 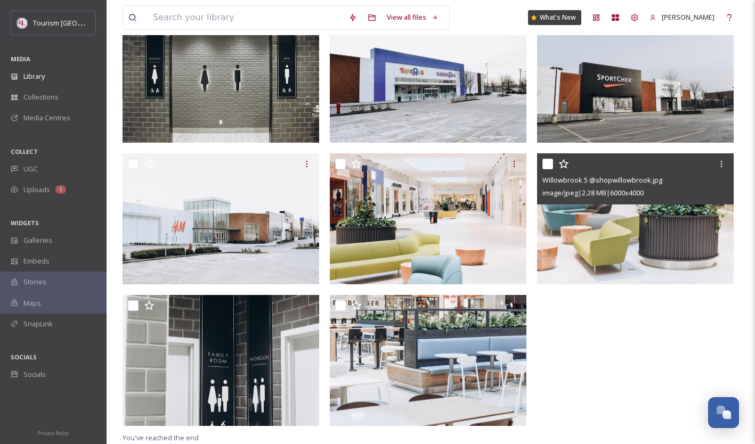 I want to click on img: Willowbrook 5 @shopwillowbrook.jpg, so click(x=635, y=219).